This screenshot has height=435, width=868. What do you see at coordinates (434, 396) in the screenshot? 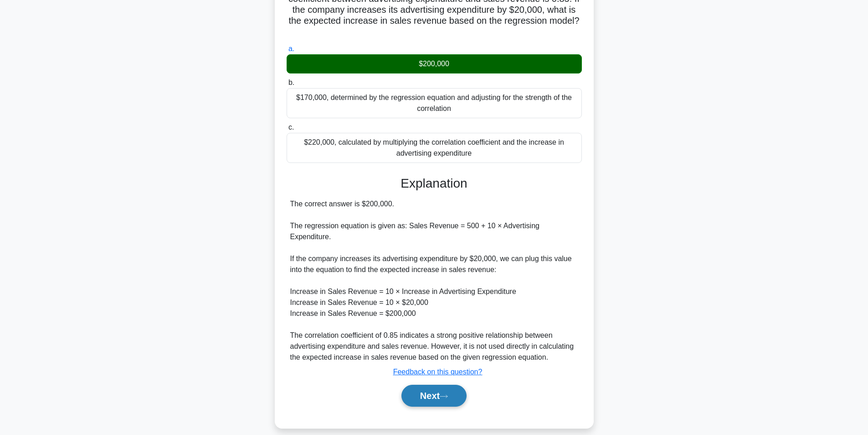
I see `button: Next` at bounding box center [434, 396].